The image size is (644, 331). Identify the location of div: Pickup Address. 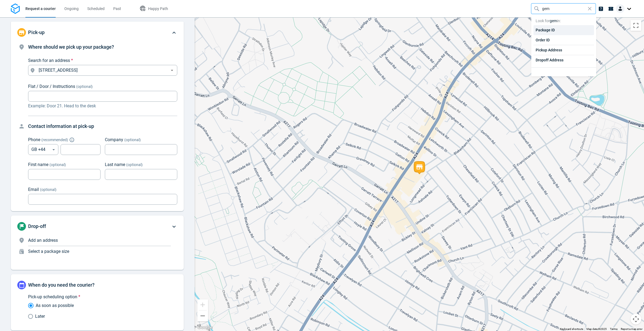
(564, 50).